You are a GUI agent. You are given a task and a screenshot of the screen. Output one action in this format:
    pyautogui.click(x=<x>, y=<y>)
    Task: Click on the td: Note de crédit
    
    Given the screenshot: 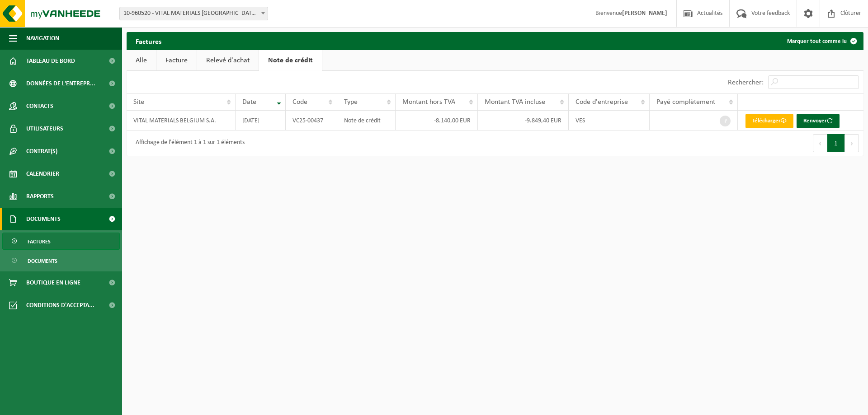 What is the action you would take?
    pyautogui.click(x=366, y=121)
    